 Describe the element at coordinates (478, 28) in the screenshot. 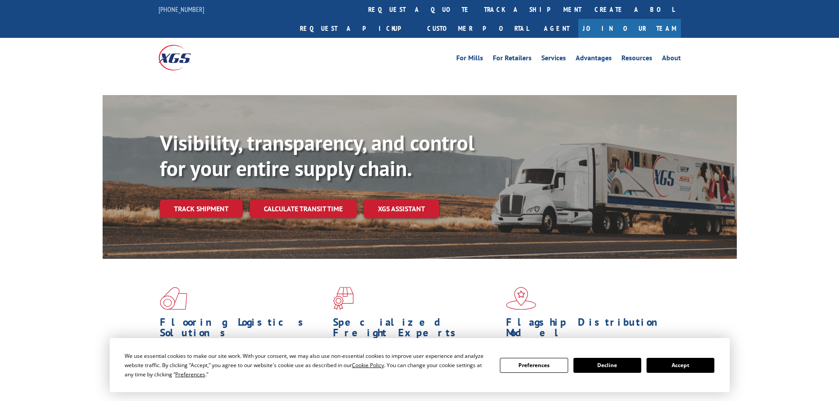

I see `a: Customer Portal` at that location.